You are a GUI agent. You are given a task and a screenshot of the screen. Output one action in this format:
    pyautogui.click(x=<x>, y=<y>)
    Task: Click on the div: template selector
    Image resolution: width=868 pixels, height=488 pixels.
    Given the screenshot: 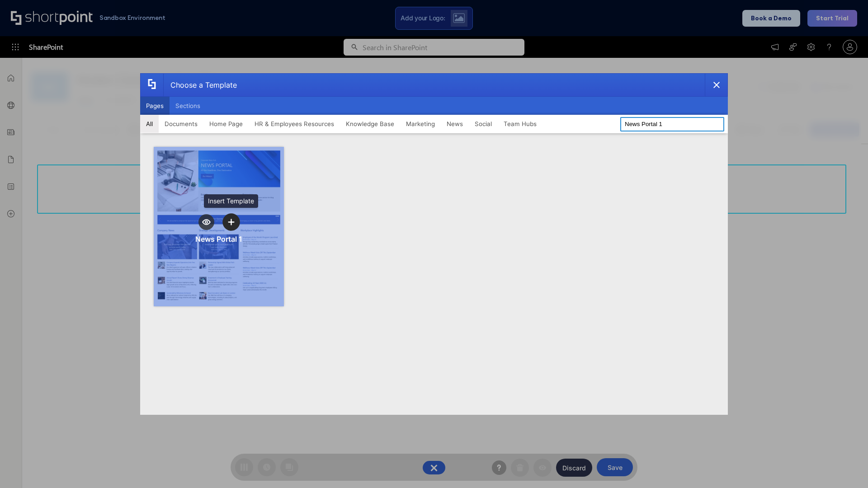 What is the action you would take?
    pyautogui.click(x=434, y=244)
    